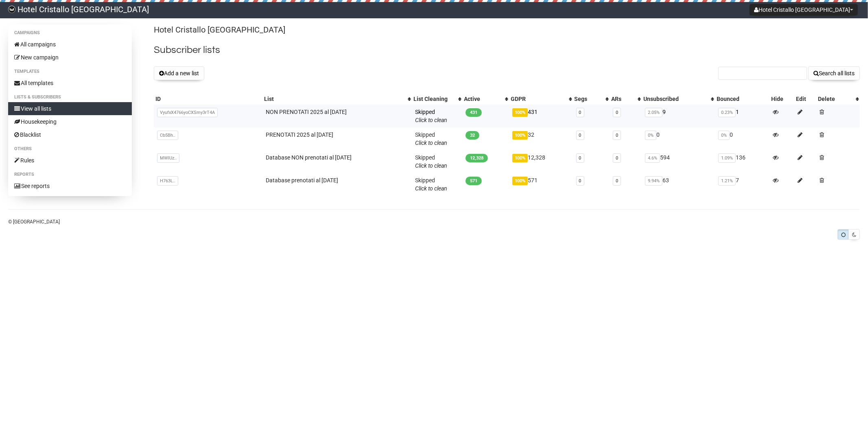  I want to click on div: Delete, so click(835, 99).